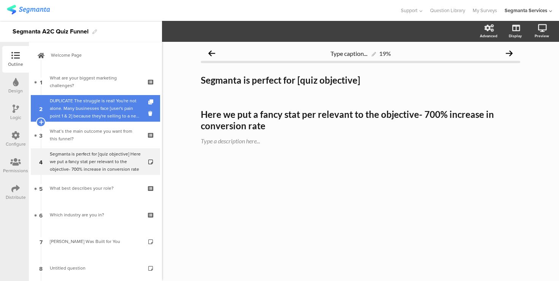  I want to click on span: 1, so click(41, 82).